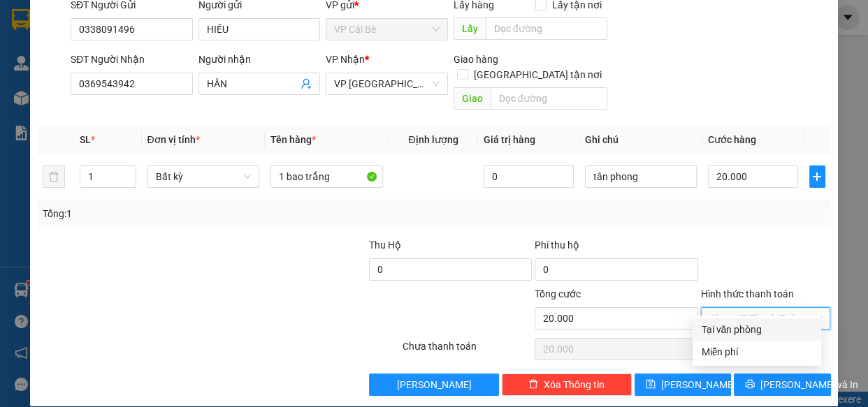 This screenshot has height=407, width=868. What do you see at coordinates (53, 176) in the screenshot?
I see `button: delete` at bounding box center [53, 176].